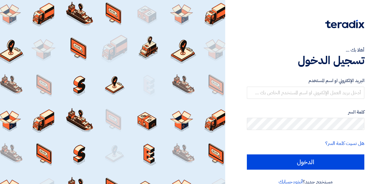 Image resolution: width=386 pixels, height=184 pixels. What do you see at coordinates (345, 24) in the screenshot?
I see `img: Teradix logo` at bounding box center [345, 24].